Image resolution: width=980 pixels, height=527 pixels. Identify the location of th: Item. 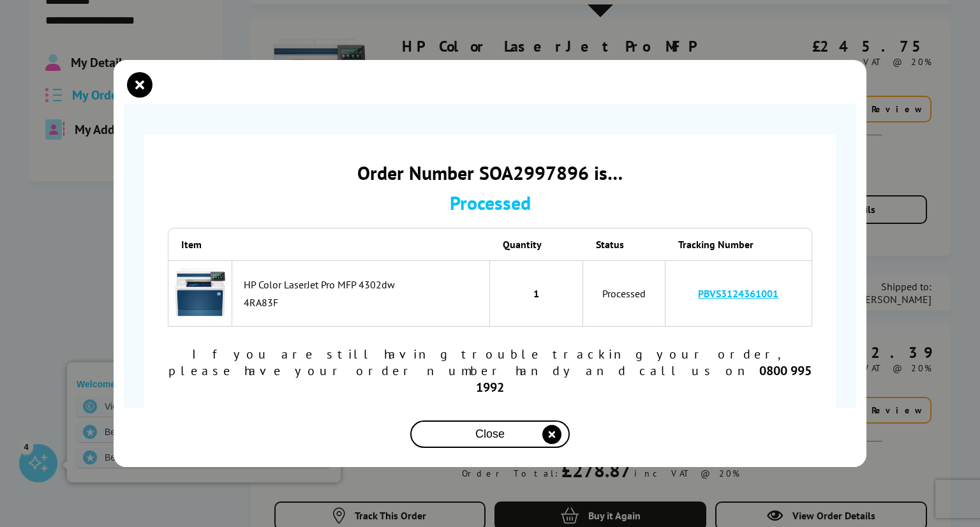
(200, 244).